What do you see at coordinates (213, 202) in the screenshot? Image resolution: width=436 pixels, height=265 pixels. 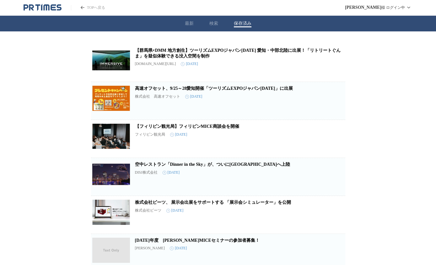 I see `a: 株式会社ビーツ、 展示会出展をサポートする 「展示会シミュレーター」を公開` at bounding box center [213, 202].